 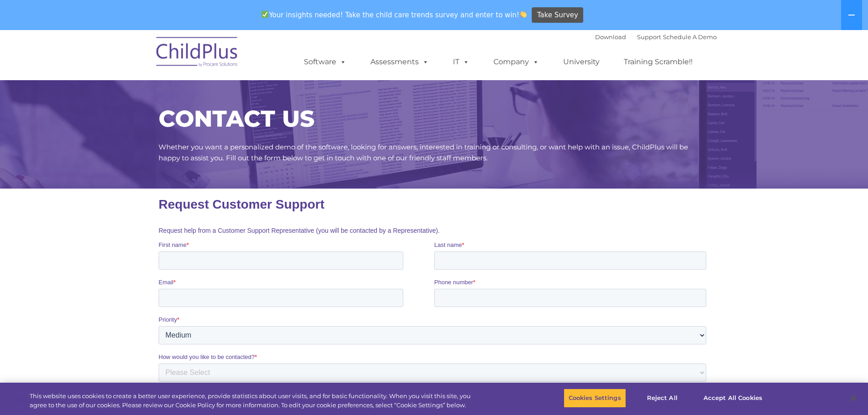 What do you see at coordinates (295, 93) in the screenshot?
I see `span: Phone number` at bounding box center [295, 93].